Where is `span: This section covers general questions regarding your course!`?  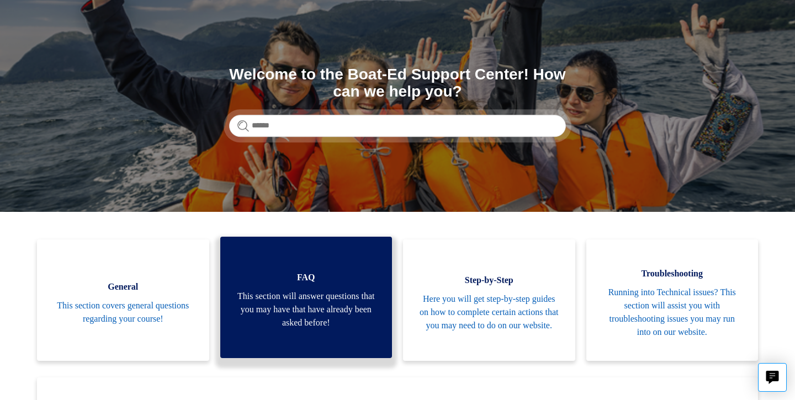 span: This section covers general questions regarding your course! is located at coordinates (123, 312).